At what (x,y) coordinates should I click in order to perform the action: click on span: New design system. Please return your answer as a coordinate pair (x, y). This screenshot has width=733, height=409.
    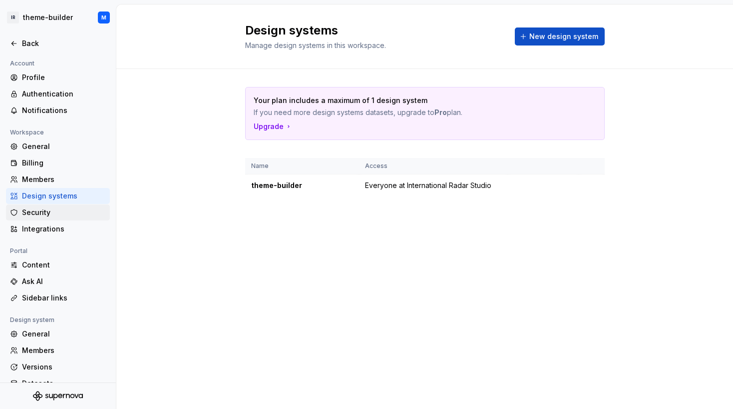
    Looking at the image, I should click on (564, 36).